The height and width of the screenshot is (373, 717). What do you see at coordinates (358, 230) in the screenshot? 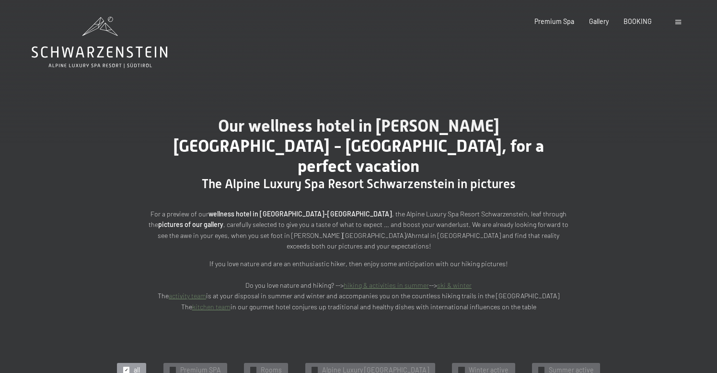
I see `p: For a preview of our , the Alpine Luxury Spa Resort Schwarzenstein, leaf through the , carefully ...` at bounding box center [358, 230].